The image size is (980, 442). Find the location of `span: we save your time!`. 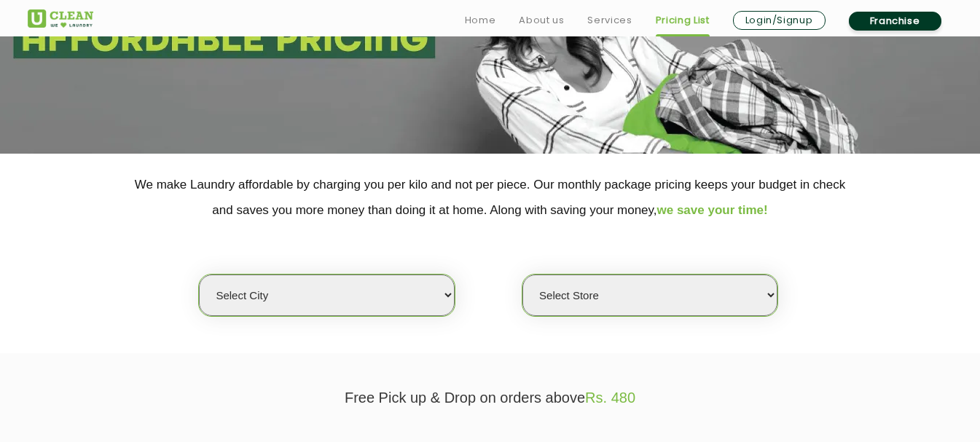

span: we save your time! is located at coordinates (713, 210).